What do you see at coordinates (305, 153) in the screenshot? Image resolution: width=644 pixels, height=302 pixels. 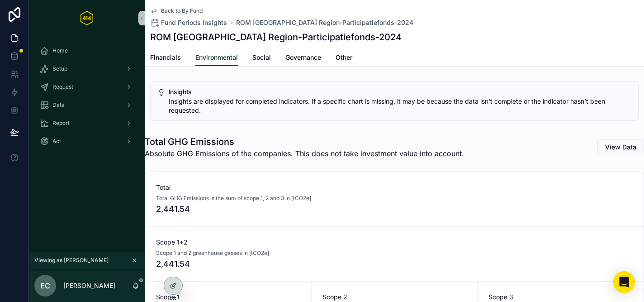 I see `span: Absolute GHG Emissions of the companies. This does not take investment value into account.` at bounding box center [305, 153].